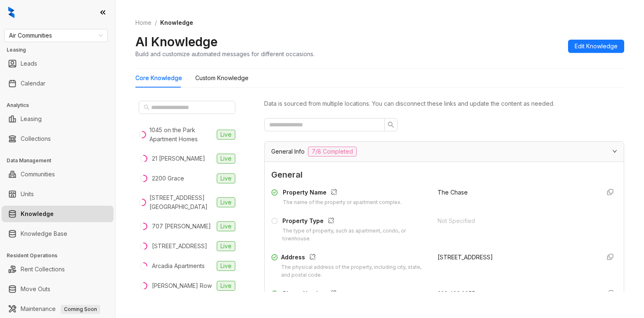 Image resolution: width=644 pixels, height=318 pixels. I want to click on h3: Analytics, so click(61, 106).